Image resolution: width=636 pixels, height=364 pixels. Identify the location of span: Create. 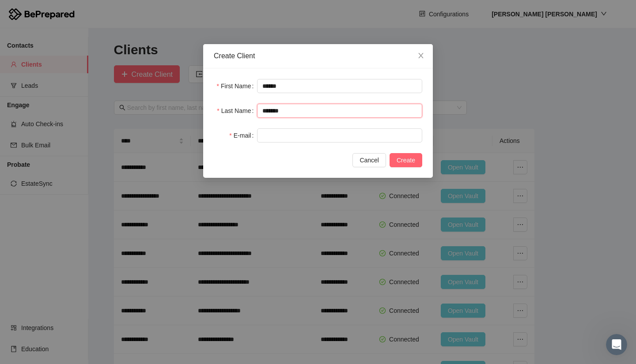
(406, 160).